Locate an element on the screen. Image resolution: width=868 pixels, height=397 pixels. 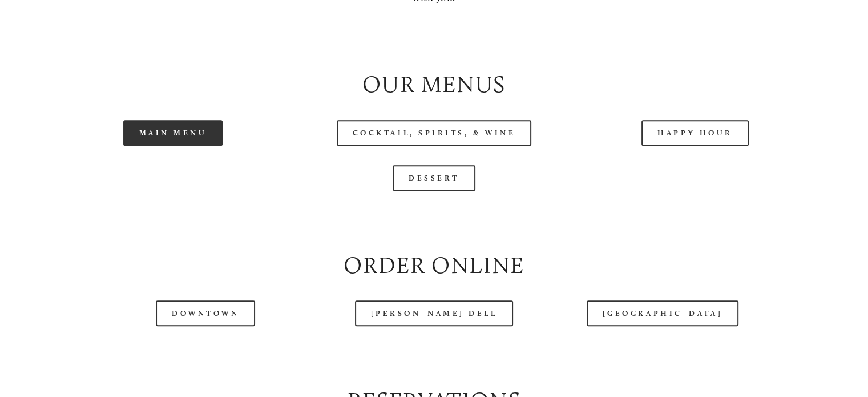
a: Main Menu is located at coordinates (173, 133).